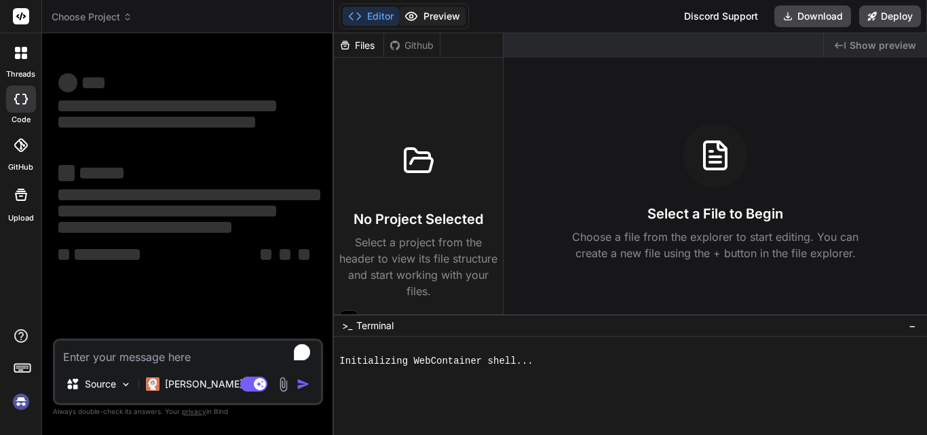 Image resolution: width=927 pixels, height=435 pixels. I want to click on h3: Select a File to Begin, so click(715, 214).